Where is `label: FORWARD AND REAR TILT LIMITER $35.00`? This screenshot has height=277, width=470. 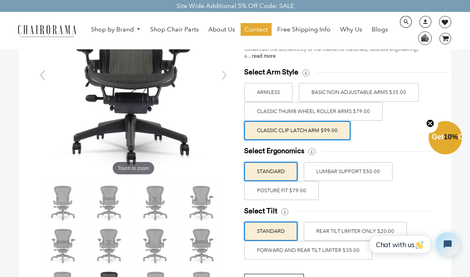
label: FORWARD AND REAR TILT LIMITER $35.00 is located at coordinates (309, 251).